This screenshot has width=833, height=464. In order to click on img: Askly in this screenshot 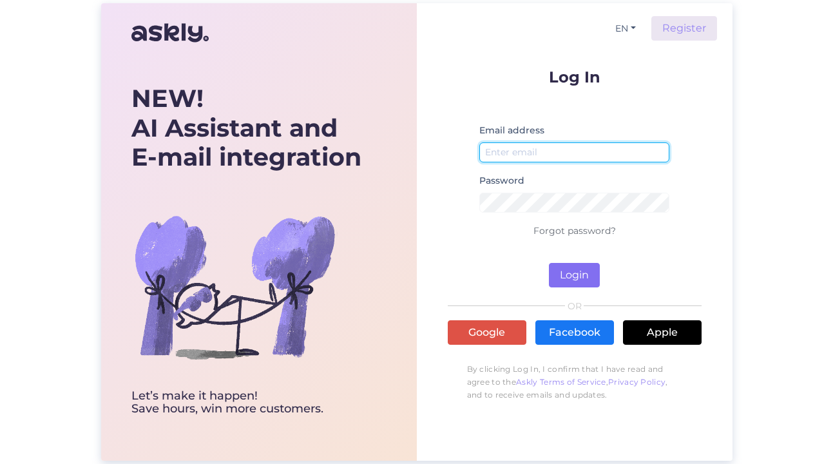, I will do `click(170, 33)`.